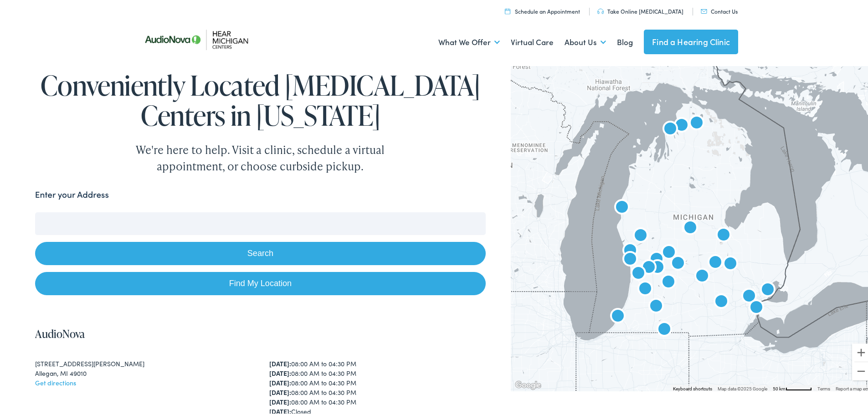 The image size is (868, 415). I want to click on a: Open this area in Google Maps (opens a new window), so click(528, 384).